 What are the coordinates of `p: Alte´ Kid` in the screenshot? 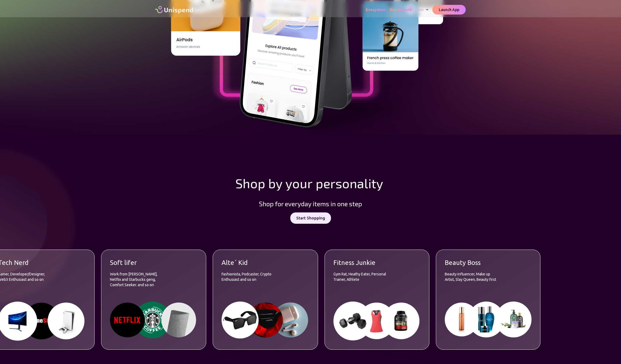 It's located at (248, 263).